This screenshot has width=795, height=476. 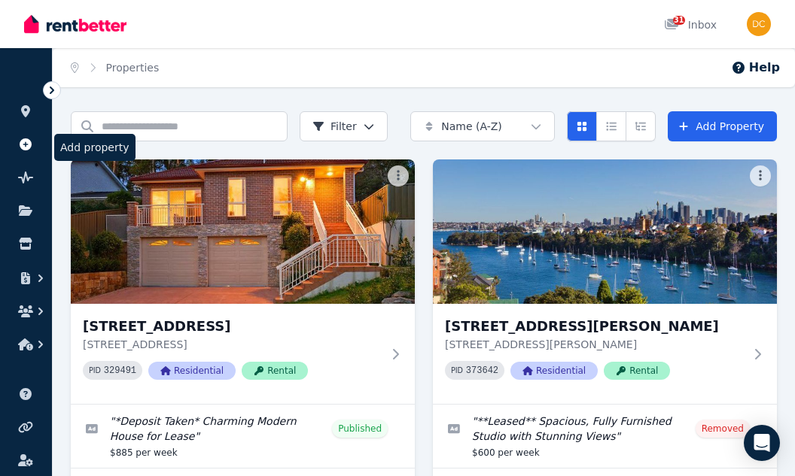 What do you see at coordinates (611, 126) in the screenshot?
I see `button: Compact list view` at bounding box center [611, 126].